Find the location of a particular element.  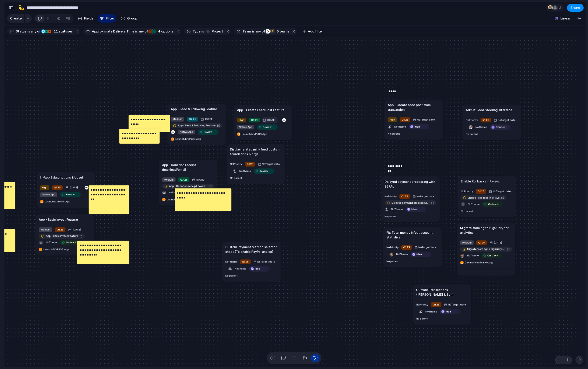

span: App - Donation receipt download/email is located at coordinates (188, 186).